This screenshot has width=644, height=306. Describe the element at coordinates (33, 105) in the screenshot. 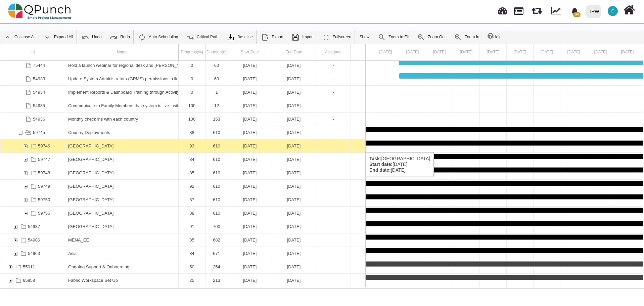

I see `div: 54935` at that location.